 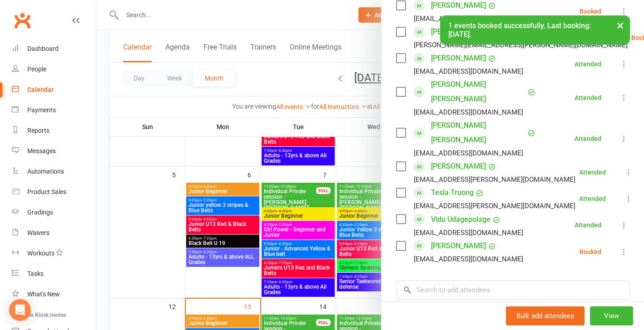 What do you see at coordinates (53, 192) in the screenshot?
I see `a: Product Sales` at bounding box center [53, 192].